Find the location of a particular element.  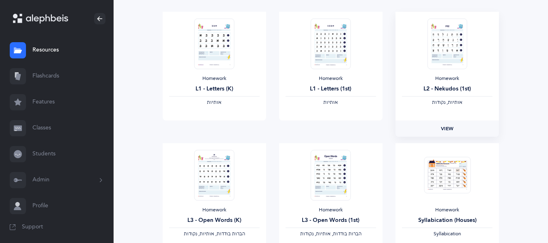

div: L1 - Letters (1st) is located at coordinates (331, 89).